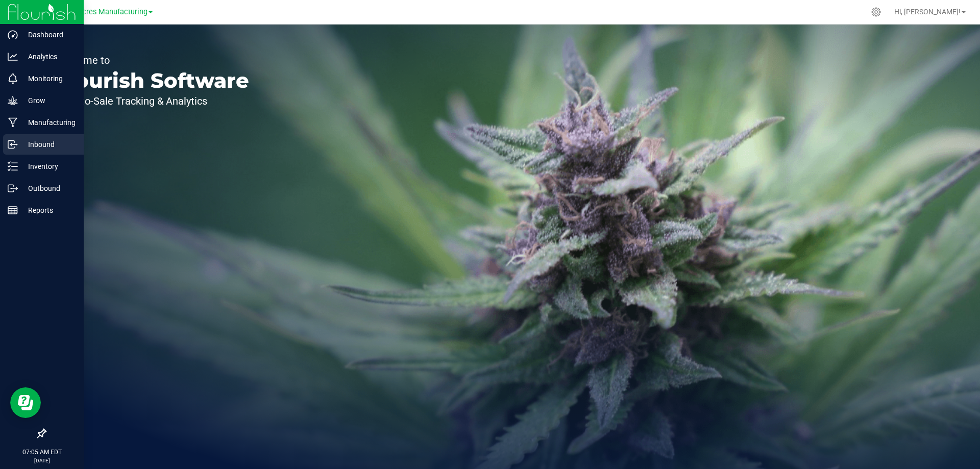 The width and height of the screenshot is (980, 469). What do you see at coordinates (152, 101) in the screenshot?
I see `p: Seed-to-Sale Tracking & Analytics` at bounding box center [152, 101].